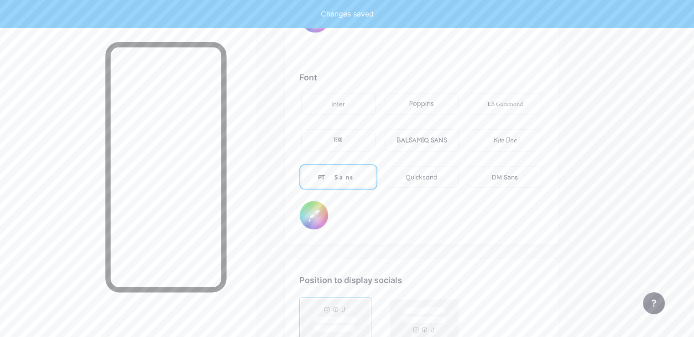  I want to click on div: TEKO, so click(338, 140).